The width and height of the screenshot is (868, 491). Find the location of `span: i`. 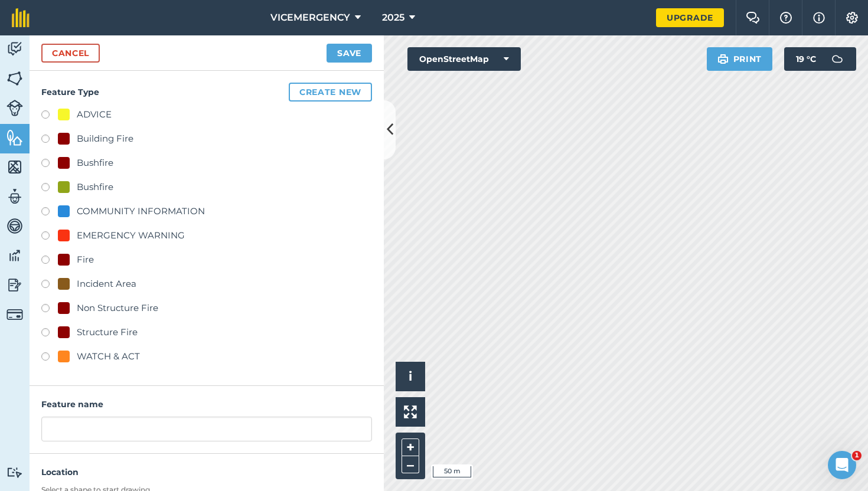

span: i is located at coordinates (411, 376).